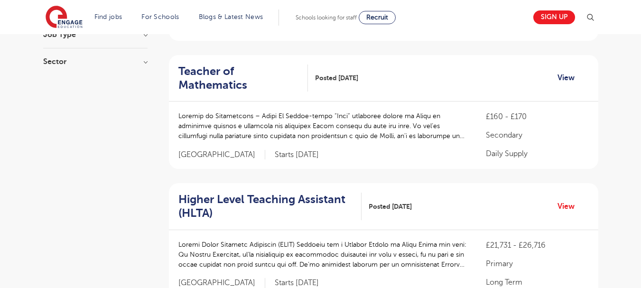 The image size is (641, 288). Describe the element at coordinates (537, 117) in the screenshot. I see `p: £160 - £170` at that location.